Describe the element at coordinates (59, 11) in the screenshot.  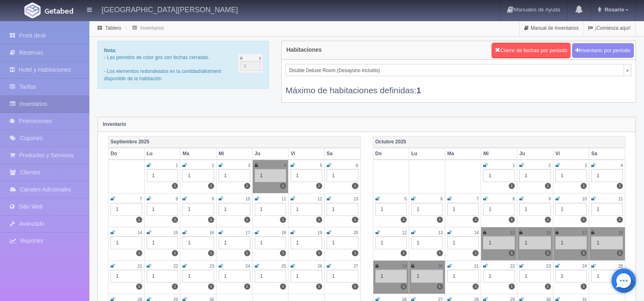
I see `img: Getabed` at that location.